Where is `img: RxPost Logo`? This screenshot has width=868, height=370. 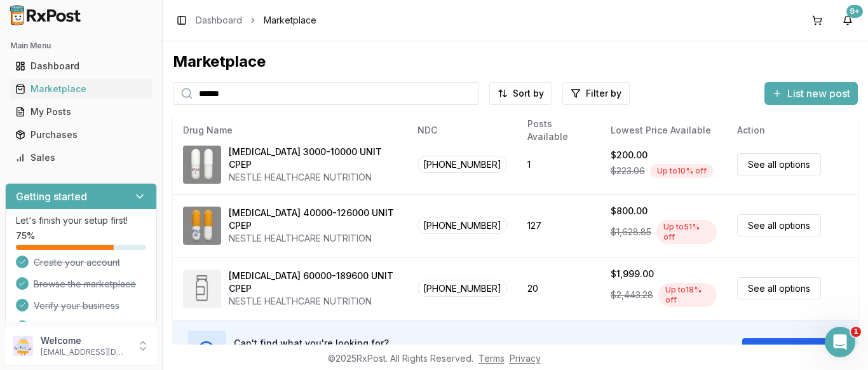 img: RxPost Logo is located at coordinates (45, 15).